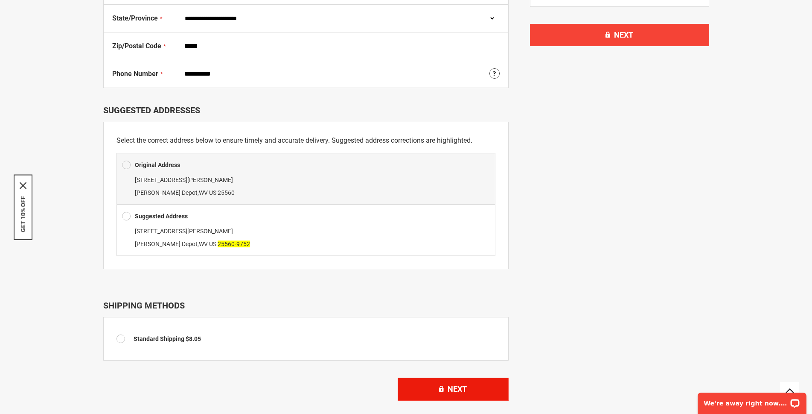 The image size is (812, 414). What do you see at coordinates (54, 16) in the screenshot?
I see `p: We're away right now. Please check back later!` at bounding box center [54, 16].